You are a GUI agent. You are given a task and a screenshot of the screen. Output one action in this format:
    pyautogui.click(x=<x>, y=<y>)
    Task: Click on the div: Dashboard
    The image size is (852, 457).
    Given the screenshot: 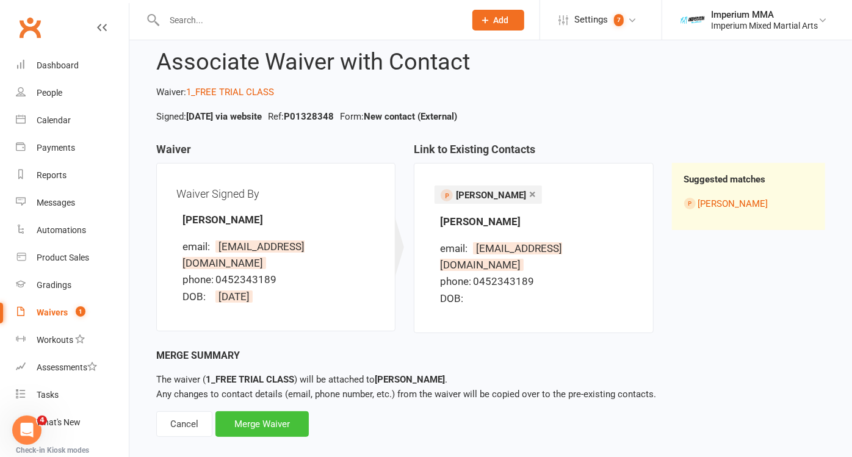 What is the action you would take?
    pyautogui.click(x=57, y=65)
    